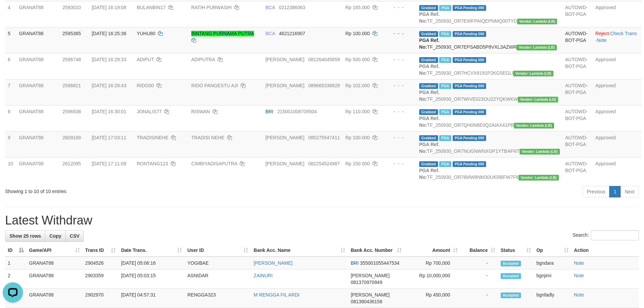 This screenshot has height=308, width=644. Describe the element at coordinates (376, 250) in the screenshot. I see `th: Bank Acc. Number: activate to sort column ascending` at that location.